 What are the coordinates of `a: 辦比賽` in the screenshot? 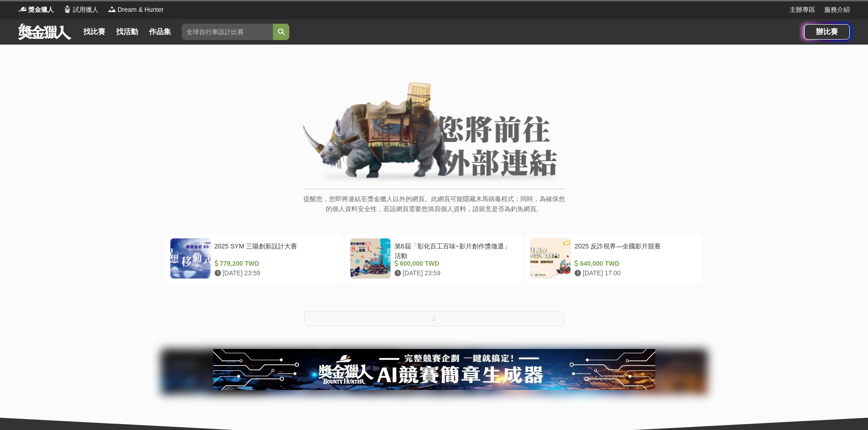 It's located at (827, 32).